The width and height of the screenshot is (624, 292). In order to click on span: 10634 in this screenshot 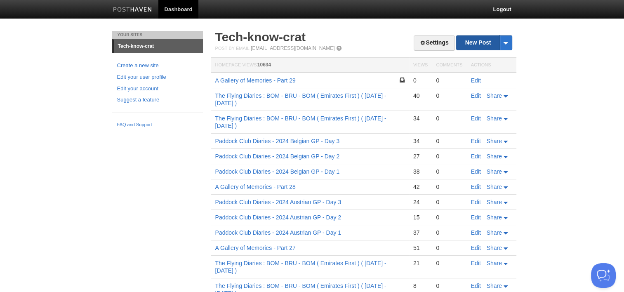, I will do `click(264, 65)`.